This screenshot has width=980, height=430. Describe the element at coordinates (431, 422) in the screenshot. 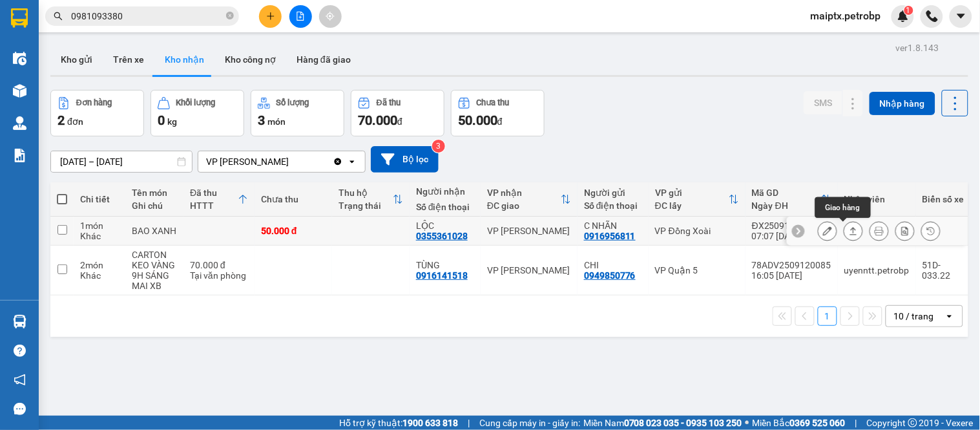

I see `strong: 1900 633 818` at that location.